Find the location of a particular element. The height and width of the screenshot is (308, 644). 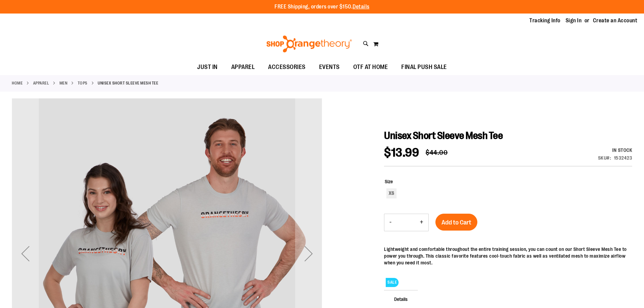

a: Tops is located at coordinates (82, 83).